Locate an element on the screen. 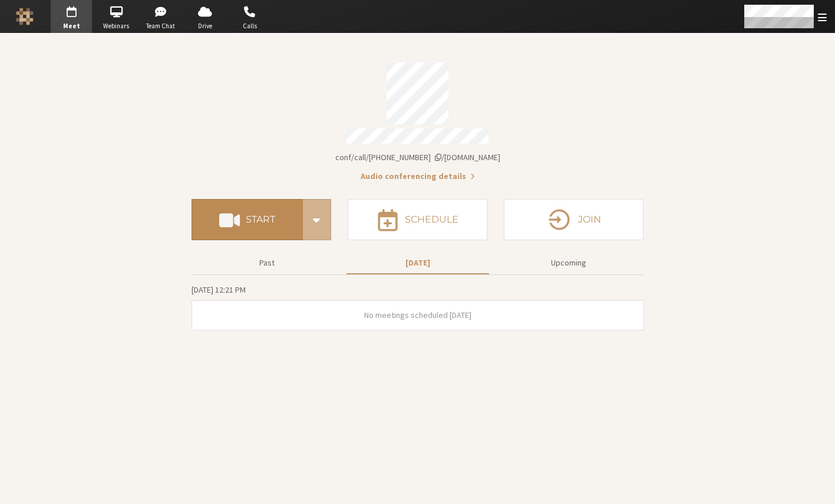  section: Account details is located at coordinates (418, 119).